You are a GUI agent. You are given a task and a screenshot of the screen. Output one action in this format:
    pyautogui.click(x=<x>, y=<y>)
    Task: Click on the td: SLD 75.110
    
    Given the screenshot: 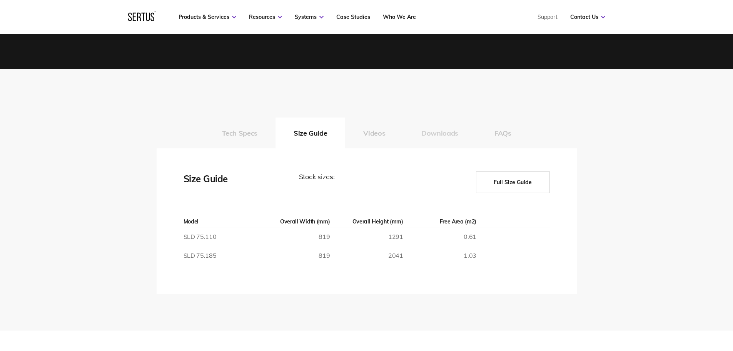 What is the action you would take?
    pyautogui.click(x=220, y=236)
    